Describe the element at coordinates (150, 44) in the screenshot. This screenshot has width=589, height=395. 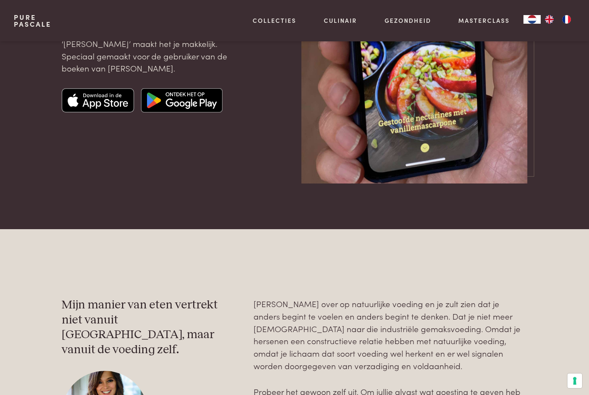
I see `p: Op zoek naar inspiratie? Makkelijk en snel een boodschappenlijst maken? De gratis app ‘[PERSON_NA...` at that location.